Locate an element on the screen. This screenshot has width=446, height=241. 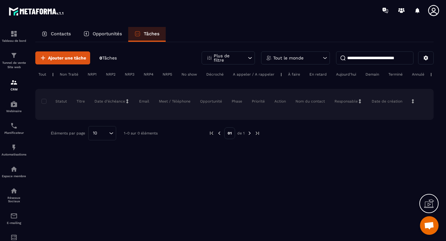
p: Réseaux Sociaux is located at coordinates (14, 199).